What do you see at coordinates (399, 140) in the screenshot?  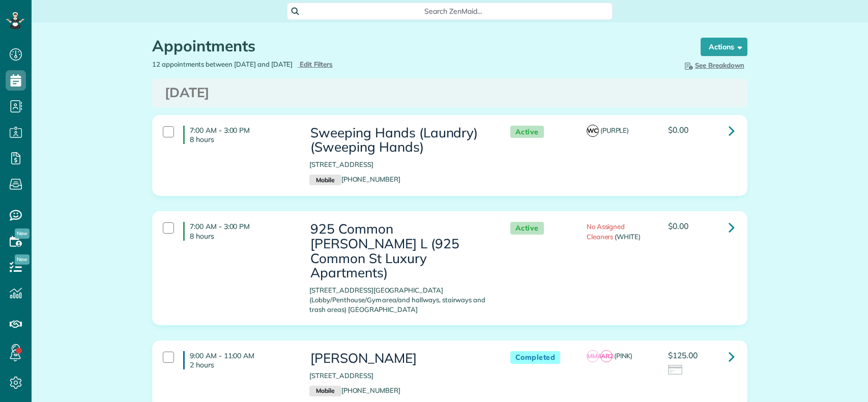 I see `h3: Sweeping Hands (Laundry) (Sweeping Hands)` at bounding box center [399, 140].